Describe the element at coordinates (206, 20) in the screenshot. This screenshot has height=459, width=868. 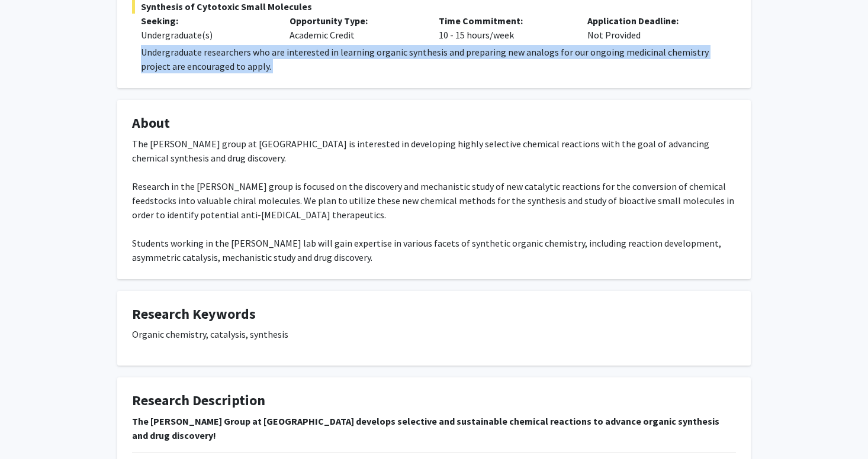
I see `p: Seeking:` at that location.